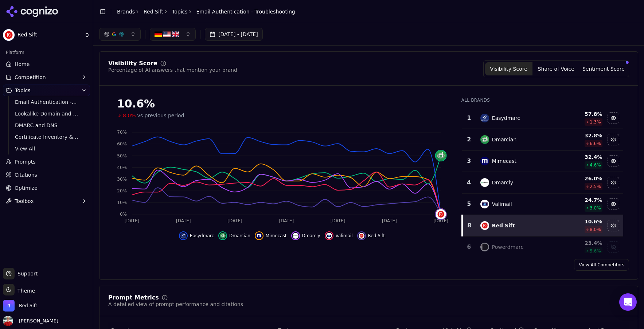 This screenshot has height=329, width=644. Describe the element at coordinates (47, 102) in the screenshot. I see `a: Email Authentication - Top of Funnel` at that location.